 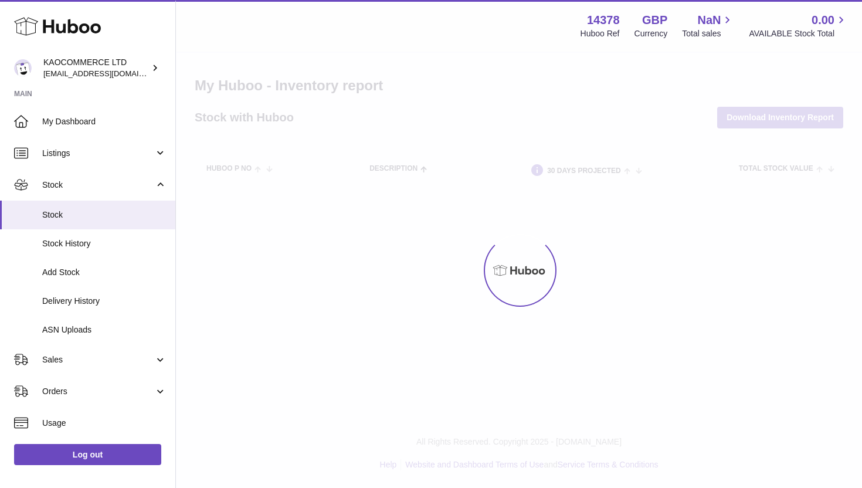 I want to click on strong: GBP, so click(x=655, y=20).